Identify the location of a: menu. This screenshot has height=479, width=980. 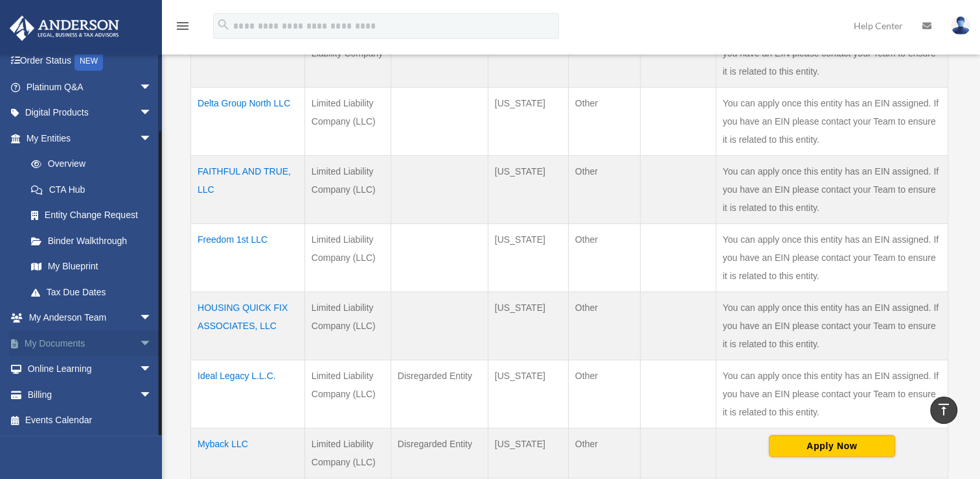
(183, 28).